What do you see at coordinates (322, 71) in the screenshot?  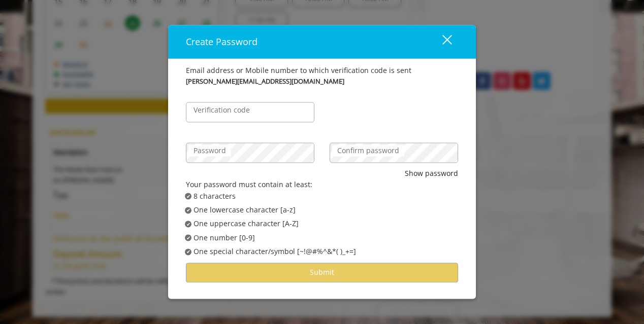 I see `div: Email address or Mobile number to which verification code is sent` at bounding box center [322, 71].